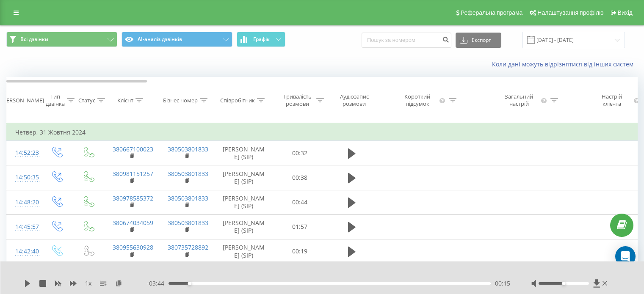 Image resolution: width=644 pixels, height=294 pixels. I want to click on span: Реферальна програма, so click(491, 13).